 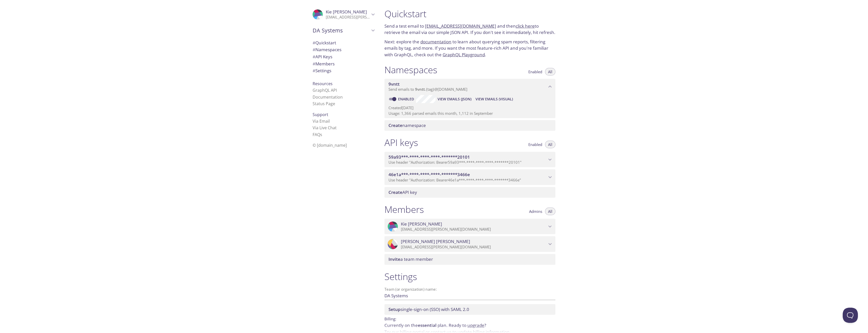 I want to click on span: Quickstart, so click(x=324, y=42).